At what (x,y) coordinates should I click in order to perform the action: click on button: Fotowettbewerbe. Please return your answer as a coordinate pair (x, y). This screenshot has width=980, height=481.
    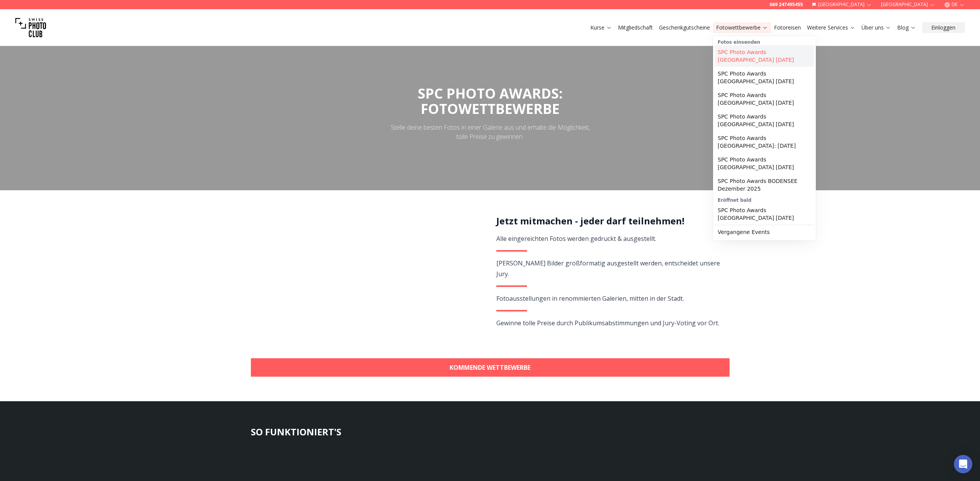
    Looking at the image, I should click on (742, 28).